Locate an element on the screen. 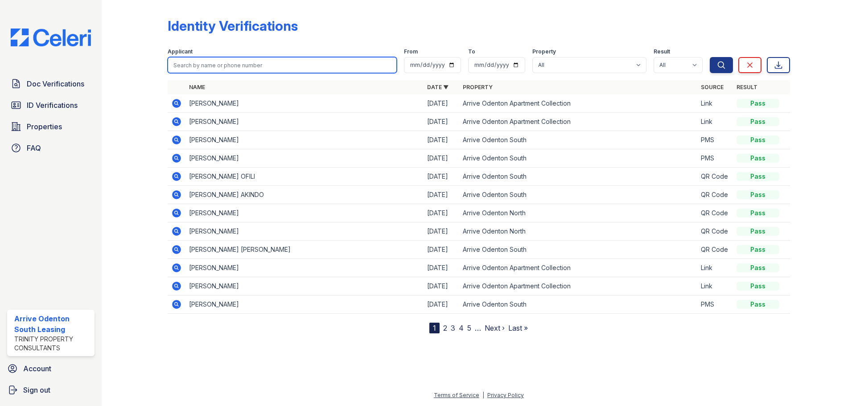 The width and height of the screenshot is (856, 406). a: Next › is located at coordinates (494, 328).